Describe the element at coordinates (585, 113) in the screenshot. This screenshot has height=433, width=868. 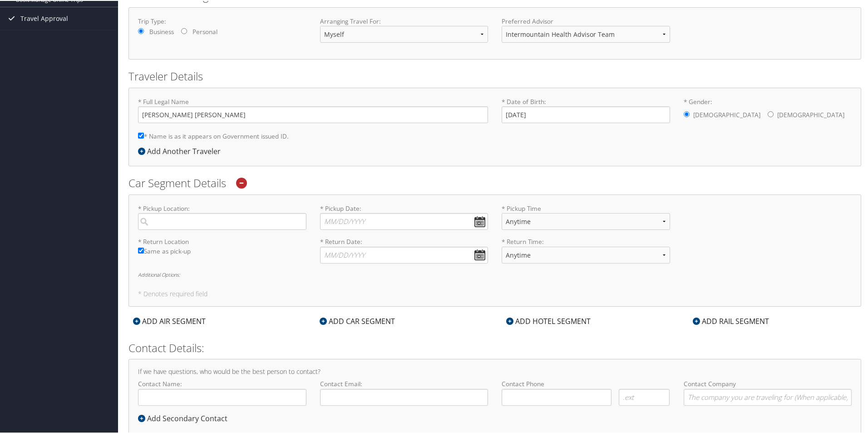
I see `input: * Date of Birth:` at that location.